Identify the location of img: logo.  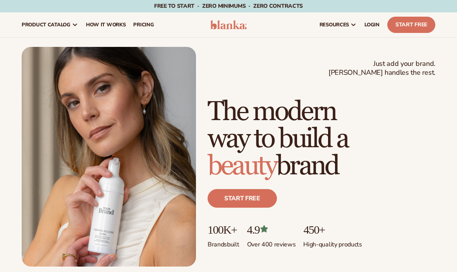
(228, 25).